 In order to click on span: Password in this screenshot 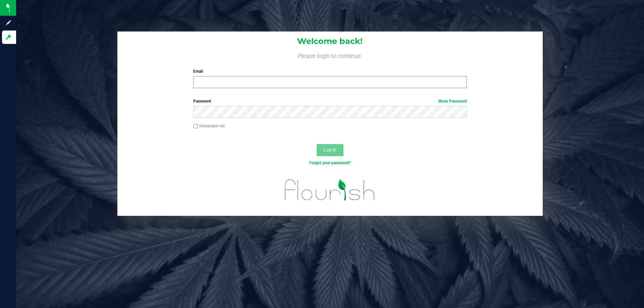, I will do `click(202, 101)`.